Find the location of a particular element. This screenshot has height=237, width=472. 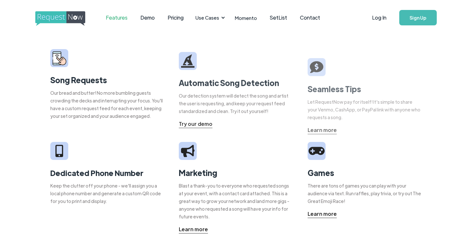

img: video game is located at coordinates (317, 151).